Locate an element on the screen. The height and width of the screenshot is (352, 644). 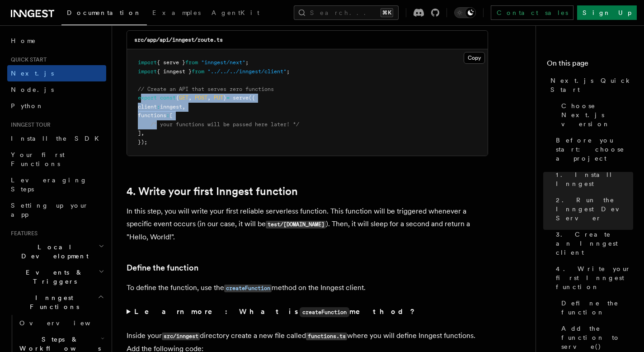
code: src/app/api/inngest/route.ts is located at coordinates (178, 40).